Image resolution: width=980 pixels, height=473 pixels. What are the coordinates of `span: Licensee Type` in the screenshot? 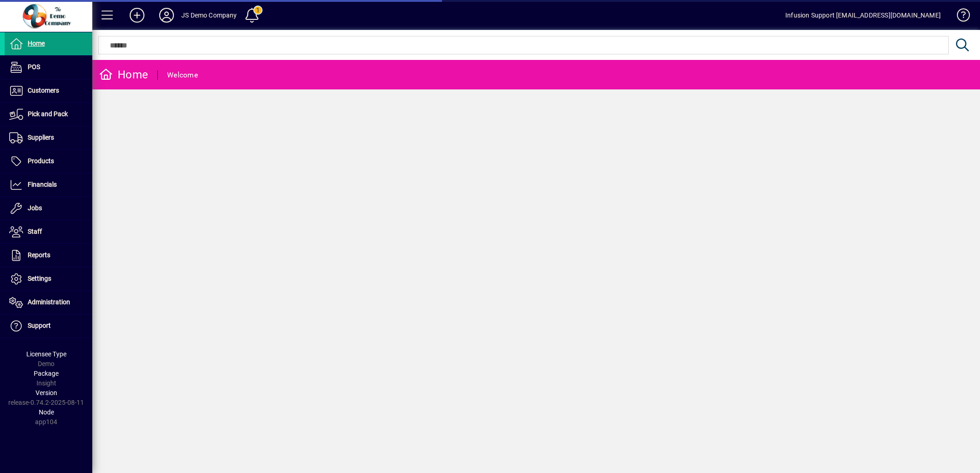 It's located at (46, 354).